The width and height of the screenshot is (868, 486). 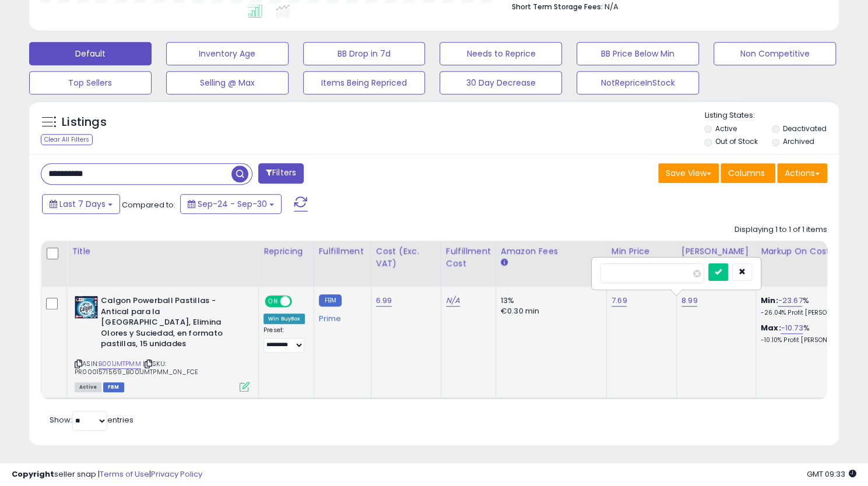 What do you see at coordinates (798, 141) in the screenshot?
I see `label: Archived` at bounding box center [798, 141].